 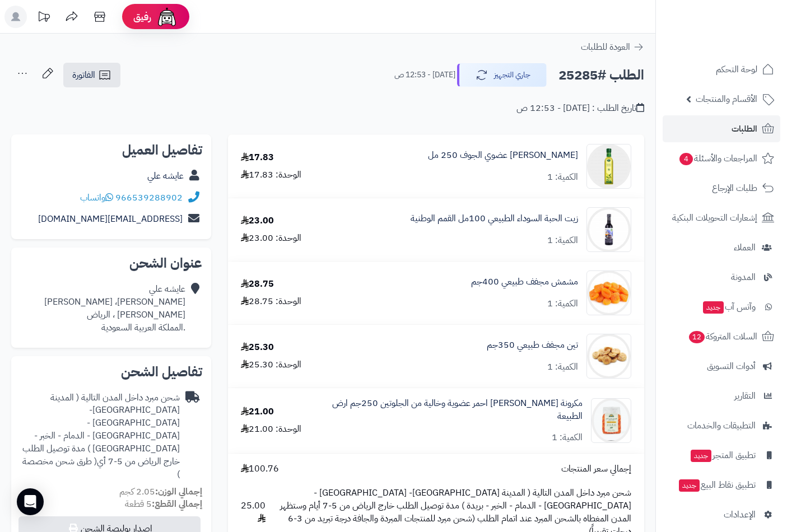 I want to click on span: العملاء, so click(x=745, y=248).